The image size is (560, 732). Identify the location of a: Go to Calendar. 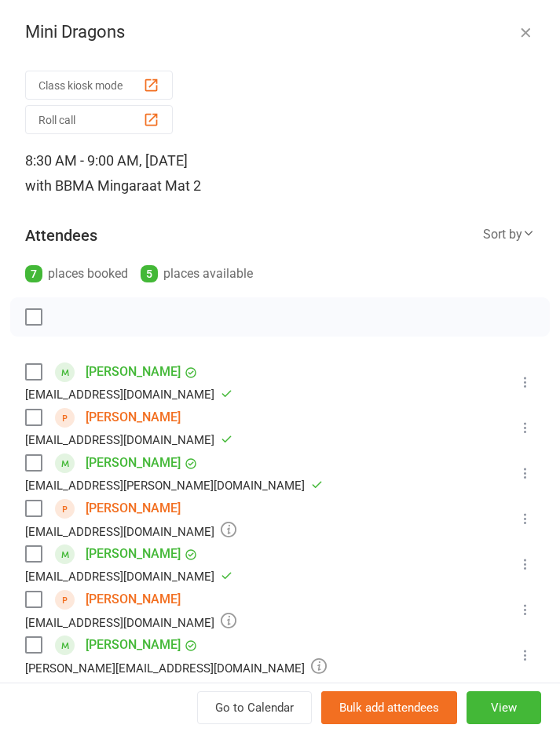
(254, 708).